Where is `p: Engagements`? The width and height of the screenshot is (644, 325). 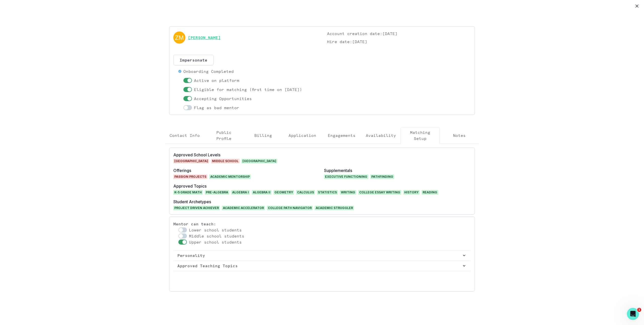
p: Engagements is located at coordinates (342, 135).